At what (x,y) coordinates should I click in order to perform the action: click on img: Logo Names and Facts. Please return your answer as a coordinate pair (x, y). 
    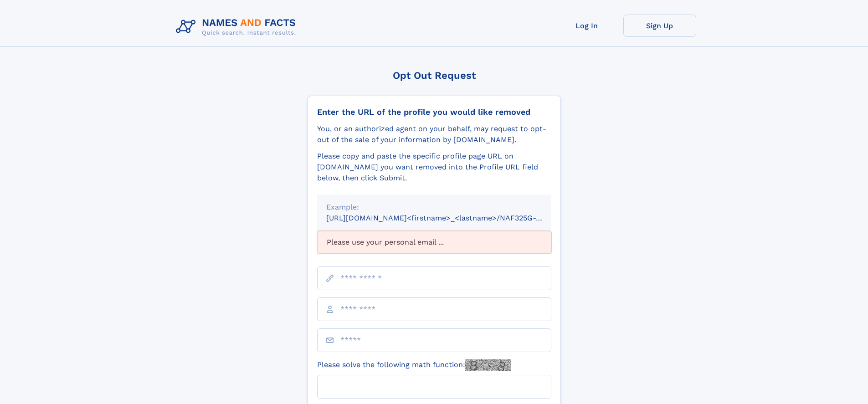
    Looking at the image, I should click on (238, 27).